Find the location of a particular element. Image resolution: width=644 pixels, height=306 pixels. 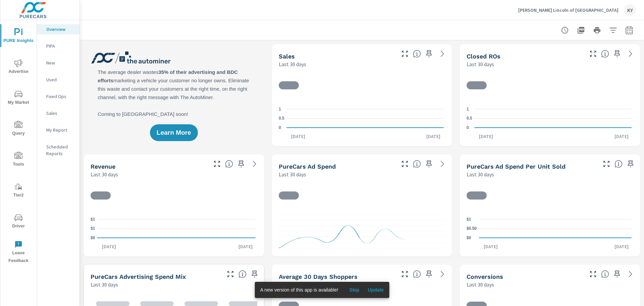

h5: Average 30 Days Shoppers is located at coordinates (318, 276).